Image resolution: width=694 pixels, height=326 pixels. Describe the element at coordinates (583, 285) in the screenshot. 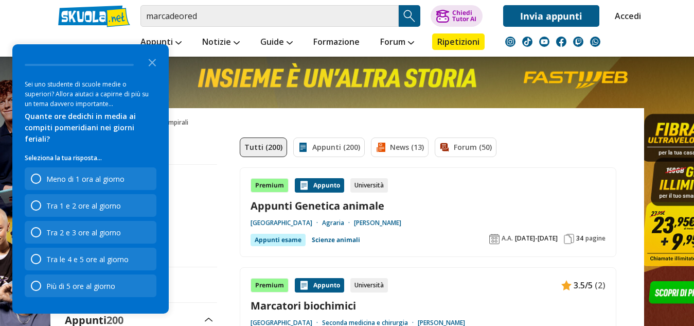

I see `span: 3.5/5` at that location.